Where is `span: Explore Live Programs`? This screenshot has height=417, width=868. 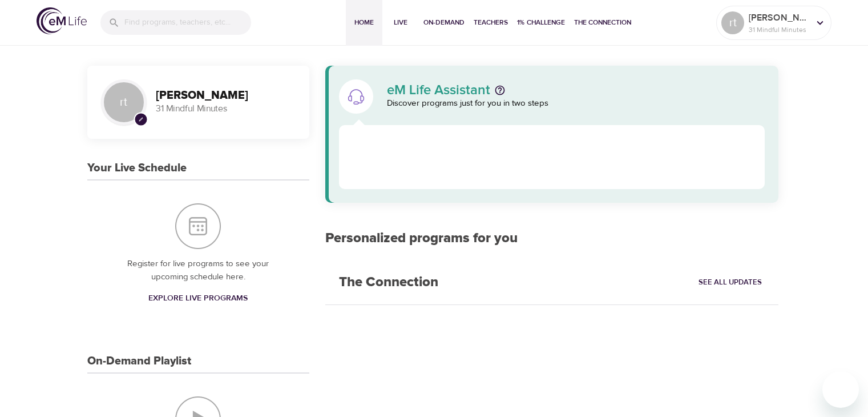 span: Explore Live Programs is located at coordinates (198, 298).